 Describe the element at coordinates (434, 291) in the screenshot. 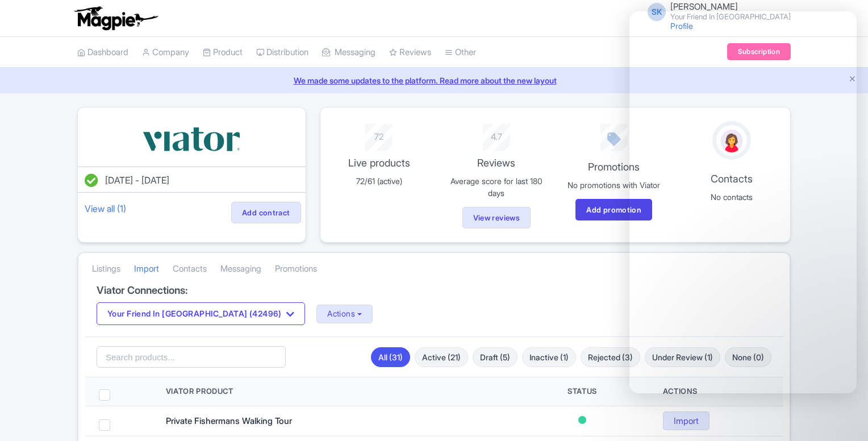

I see `h4: Viator Connections:` at that location.